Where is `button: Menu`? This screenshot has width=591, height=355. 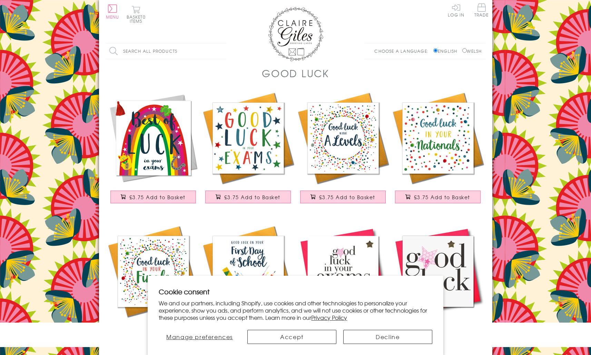
button: Menu is located at coordinates (112, 12).